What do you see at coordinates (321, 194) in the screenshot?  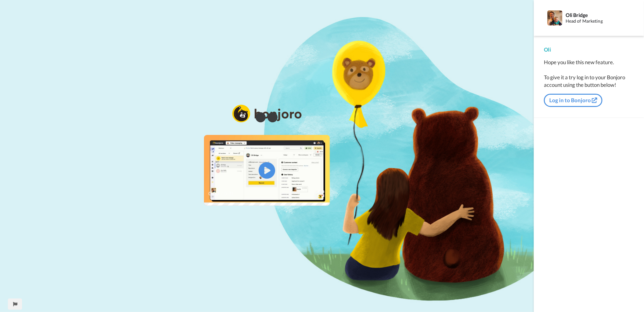 I see `img: Full screen` at bounding box center [321, 194].